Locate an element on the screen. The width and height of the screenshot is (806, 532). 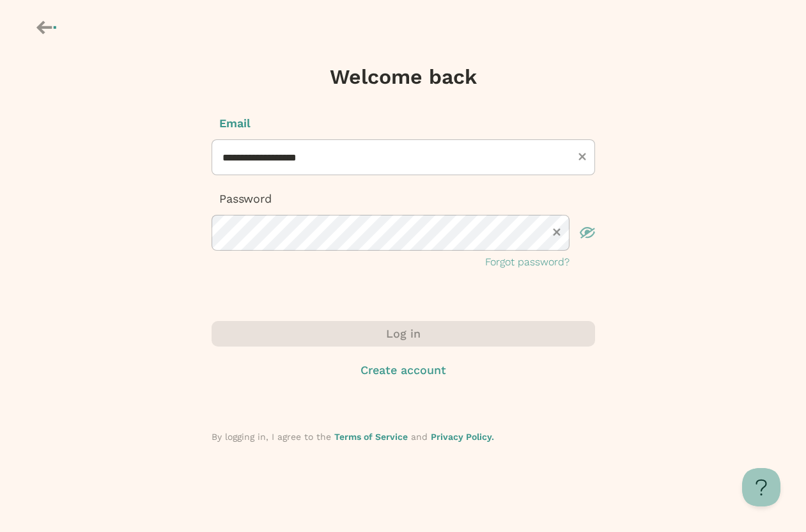
p: Create account is located at coordinates (403, 370).